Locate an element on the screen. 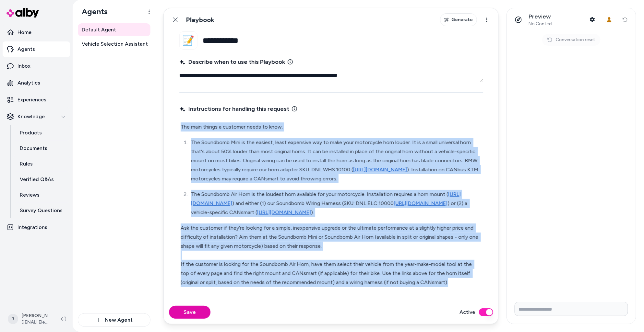  p: The Soundbomb Air Horn is the loudest horn available for your motorcycle. Installation requires a... is located at coordinates (336, 203).